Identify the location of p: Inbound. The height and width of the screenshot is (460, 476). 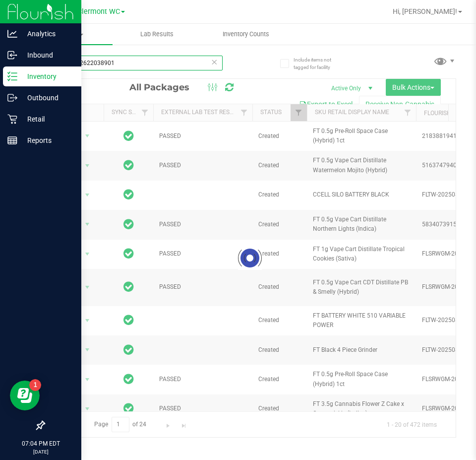
(47, 55).